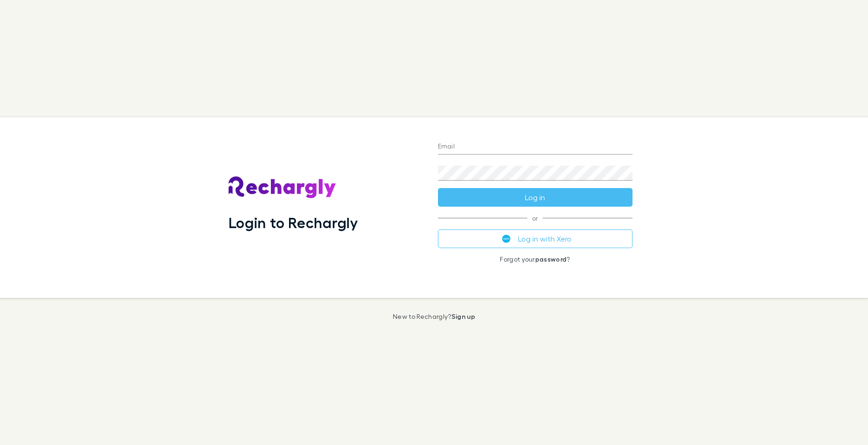 The image size is (868, 445). What do you see at coordinates (283, 187) in the screenshot?
I see `img: Rechargly's Logo` at bounding box center [283, 187].